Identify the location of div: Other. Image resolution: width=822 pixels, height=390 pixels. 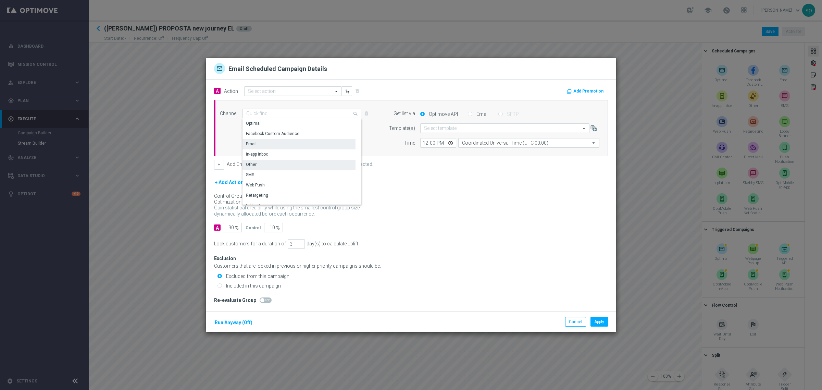
(251, 164).